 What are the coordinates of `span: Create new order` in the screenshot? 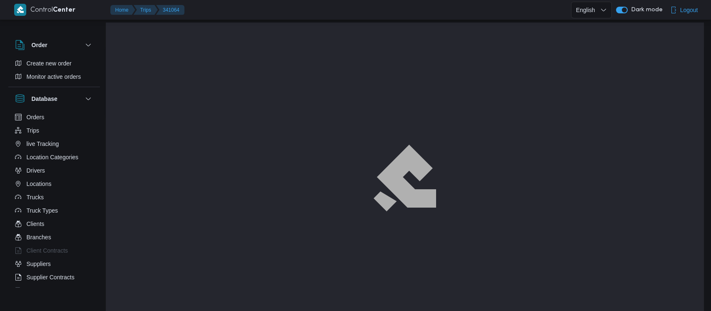 It's located at (49, 63).